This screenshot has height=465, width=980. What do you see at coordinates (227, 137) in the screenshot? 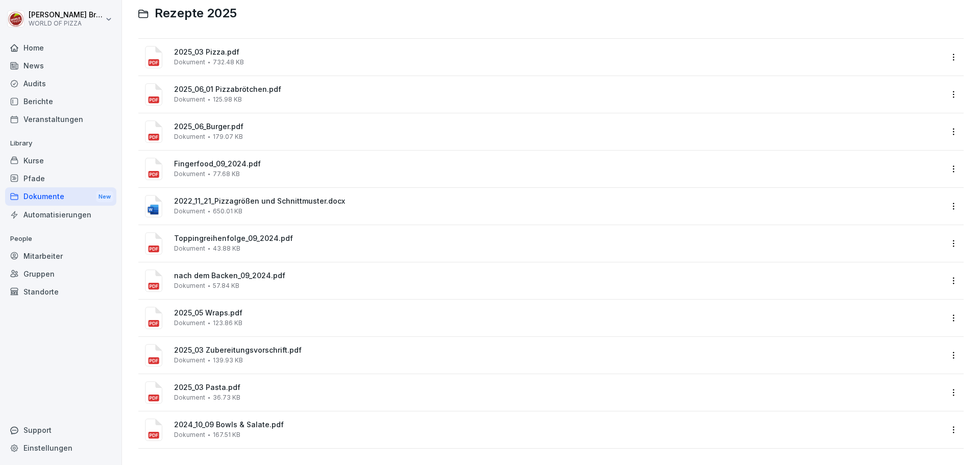
I see `span: 179.07 KB` at bounding box center [227, 137].